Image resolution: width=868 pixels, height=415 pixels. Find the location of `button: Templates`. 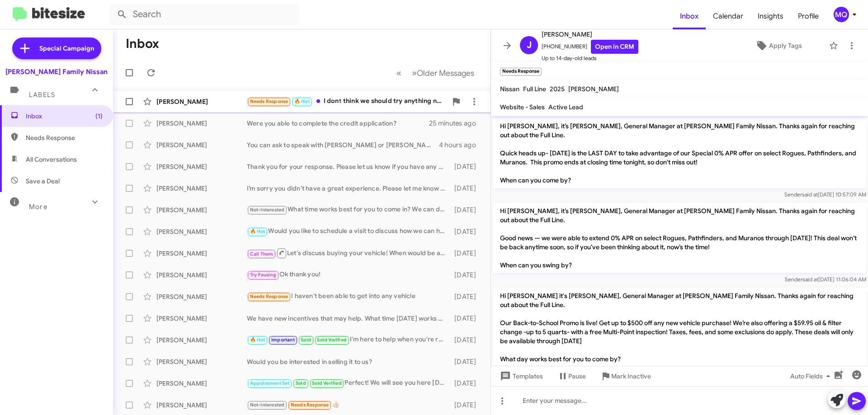

button: Templates is located at coordinates (520, 376).